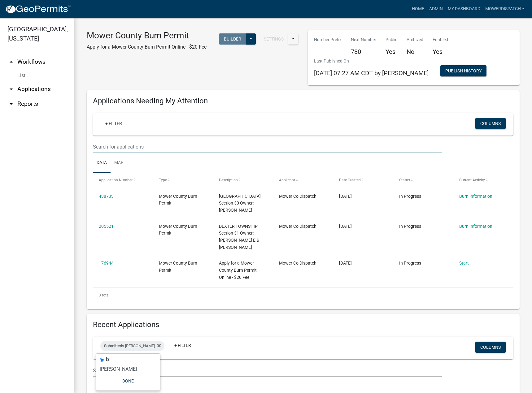  Describe the element at coordinates (183, 180) in the screenshot. I see `datatable-header-cell: Type` at that location.